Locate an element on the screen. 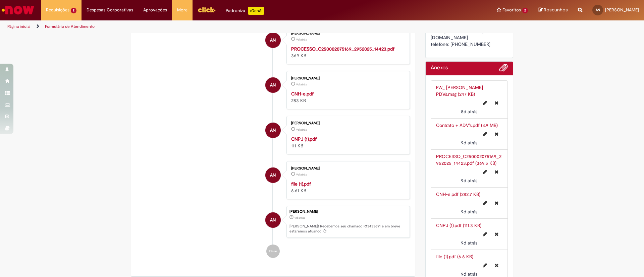 The image size is (644, 277). div: 6.61 KB is located at coordinates (347, 187).